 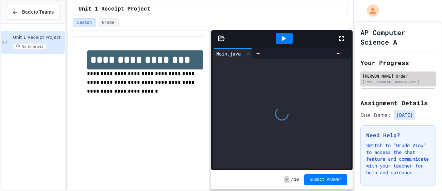 I want to click on button: Submit Answer, so click(x=326, y=180).